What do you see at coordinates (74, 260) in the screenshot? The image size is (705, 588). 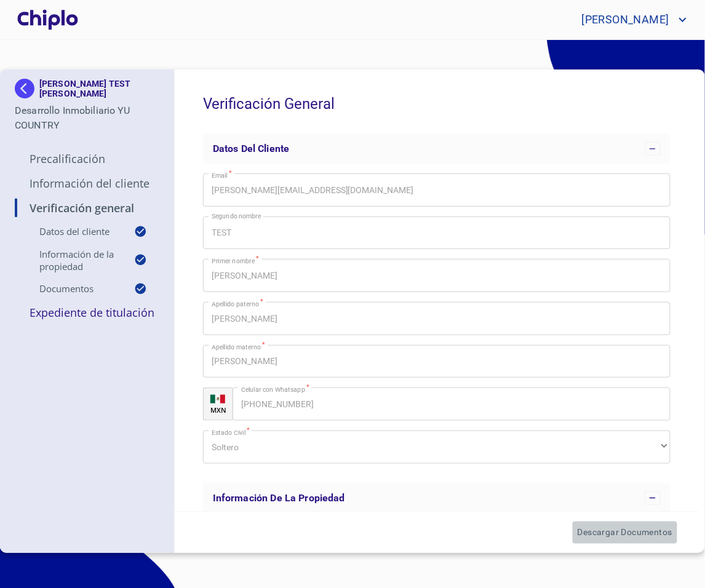 I see `p: Información de la propiedad` at bounding box center [74, 260].